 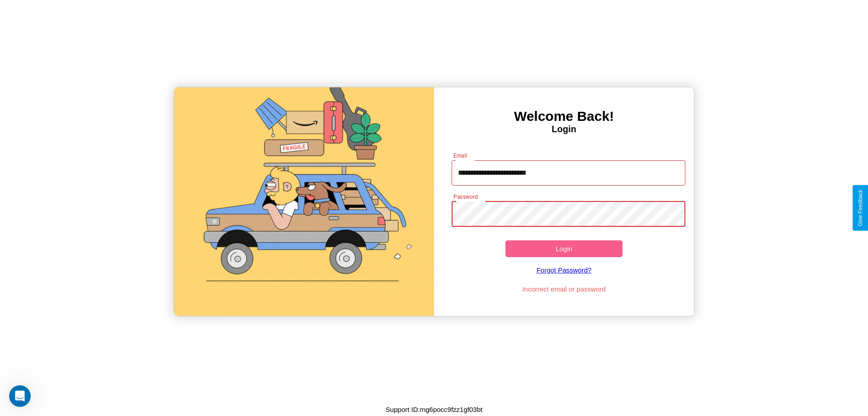 I want to click on div: Give Feedback, so click(x=860, y=208).